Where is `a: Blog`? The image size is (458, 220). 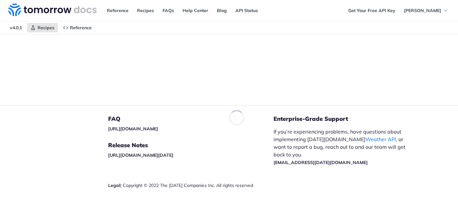
a: Blog is located at coordinates (222, 11).